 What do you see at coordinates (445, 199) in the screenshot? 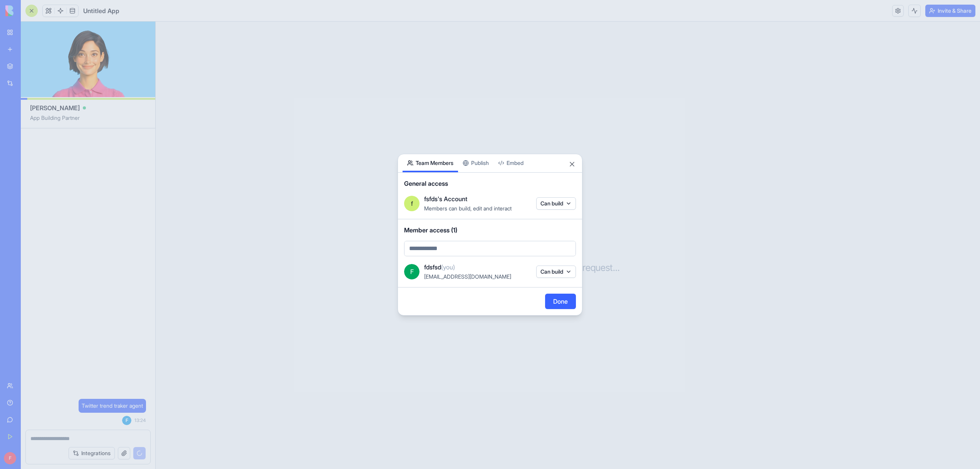
I see `span: fsfds's Account` at bounding box center [445, 199].